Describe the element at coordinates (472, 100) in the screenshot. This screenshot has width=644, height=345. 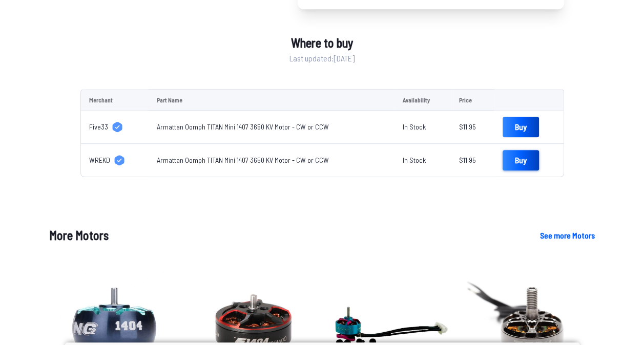
I see `td: Price` at that location.